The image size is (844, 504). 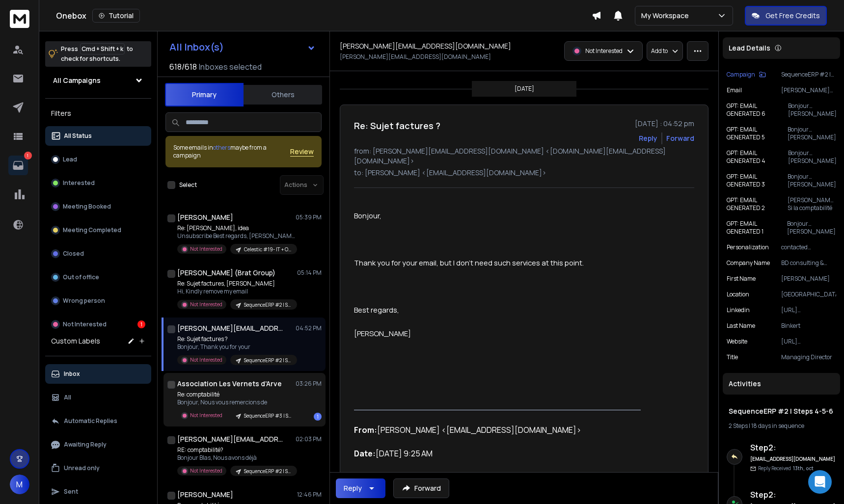 I want to click on button: All Status, so click(x=98, y=136).